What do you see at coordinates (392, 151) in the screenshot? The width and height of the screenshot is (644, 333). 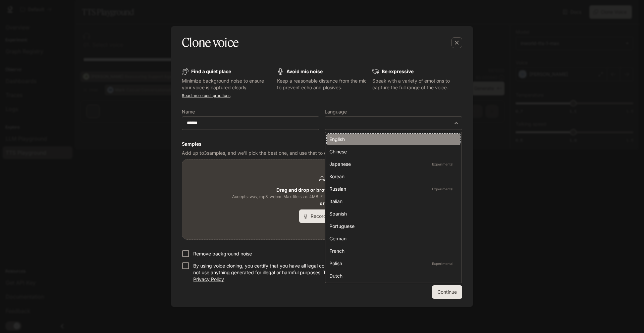 I see `div: Chinese` at bounding box center [392, 151].